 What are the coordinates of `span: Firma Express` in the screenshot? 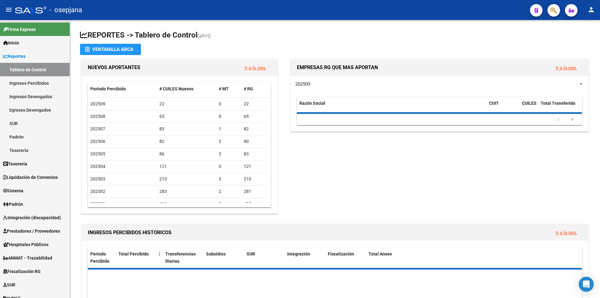 It's located at (19, 29).